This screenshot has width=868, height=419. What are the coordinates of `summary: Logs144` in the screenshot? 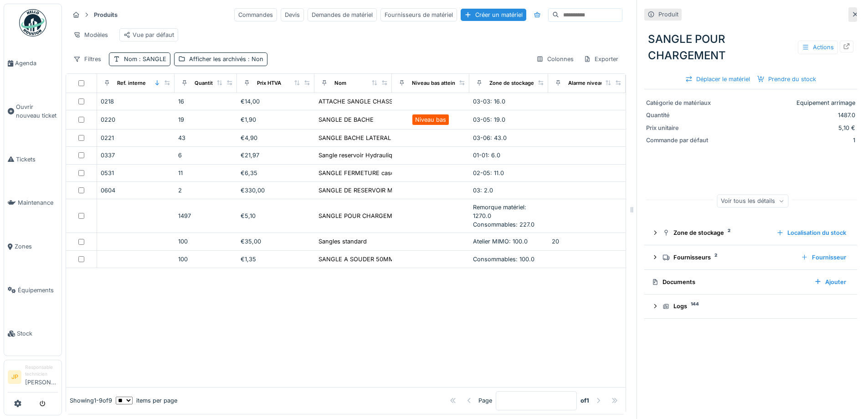 It's located at (750, 306).